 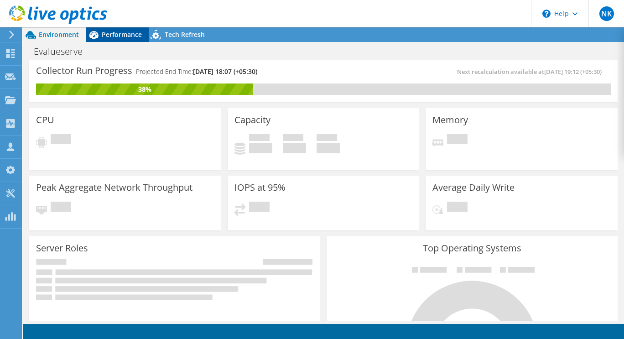 What do you see at coordinates (546, 14) in the screenshot?
I see `svg: \n` at bounding box center [546, 14].